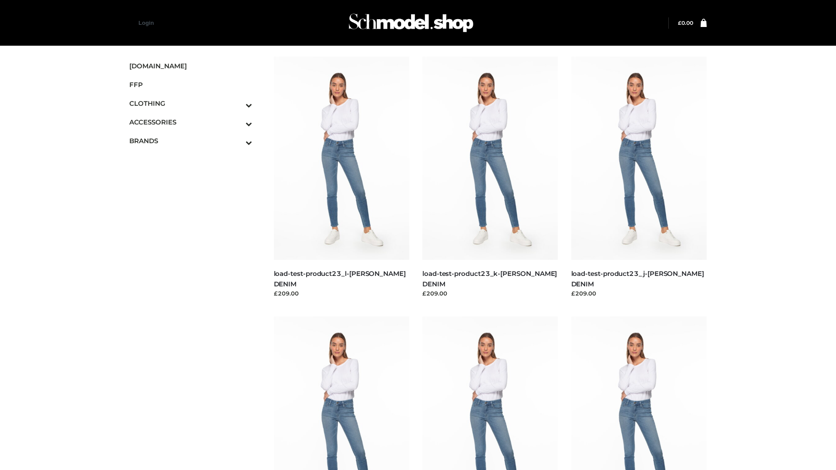  I want to click on span: FFP, so click(191, 84).